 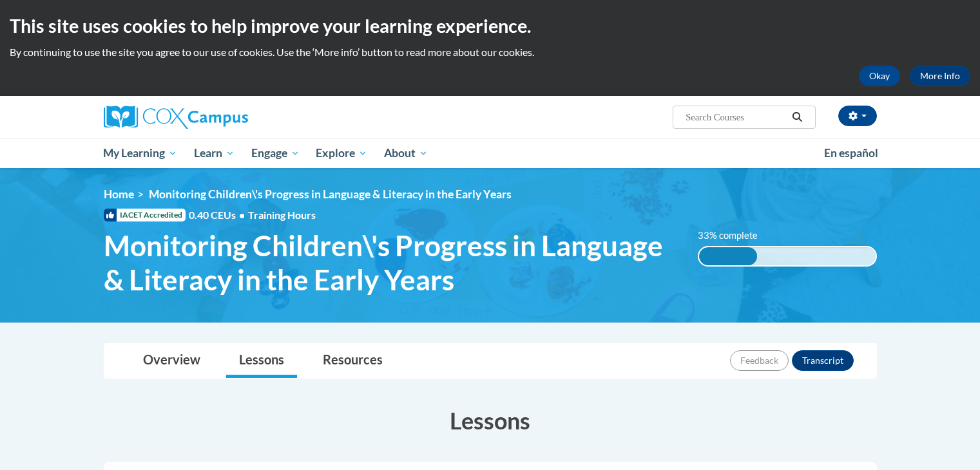 What do you see at coordinates (728, 256) in the screenshot?
I see `div: 33% complete` at bounding box center [728, 256].